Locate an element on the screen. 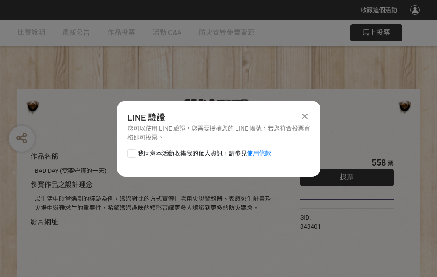  a: 最新公告 is located at coordinates (76, 33).